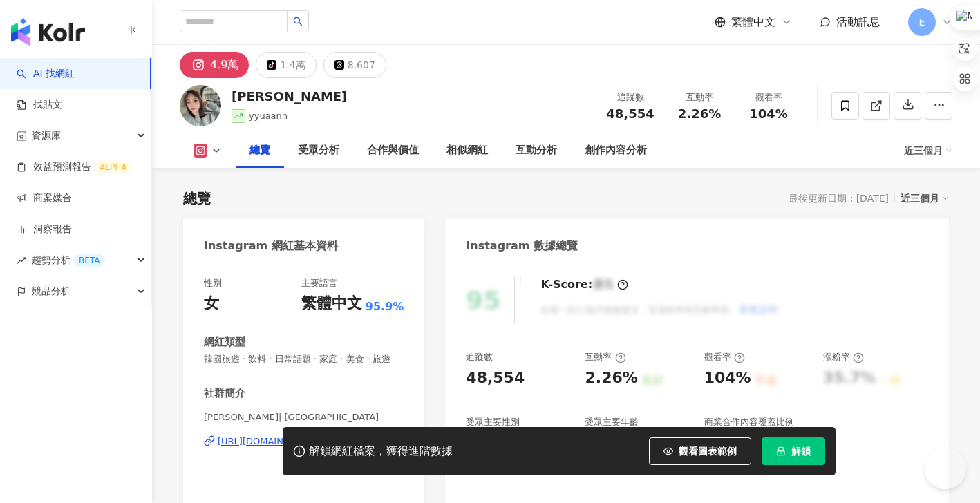  What do you see at coordinates (728, 378) in the screenshot?
I see `div: 104%` at bounding box center [728, 378].